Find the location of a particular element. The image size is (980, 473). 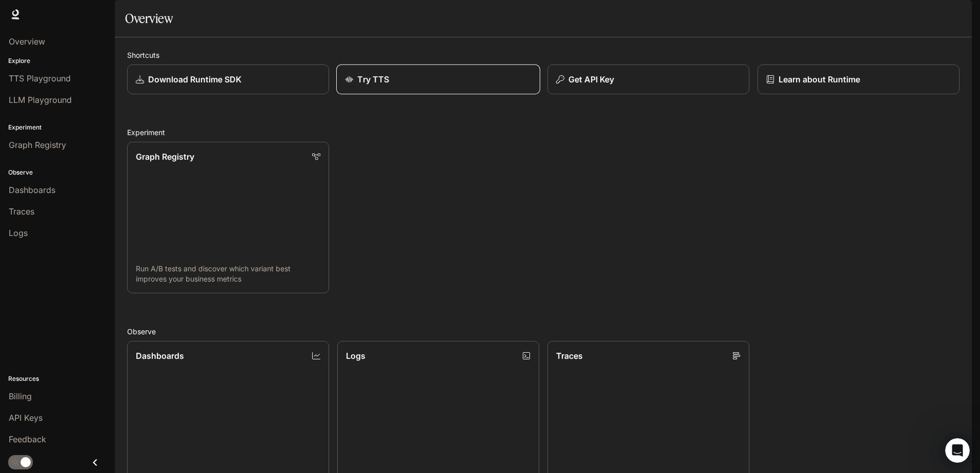

h2: Experiment is located at coordinates (543, 132).